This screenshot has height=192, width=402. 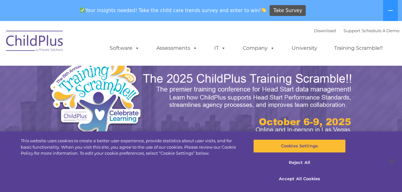 I want to click on div: This website uses cookies to create a better user experience, provide statistics about user visit..., so click(x=131, y=147).